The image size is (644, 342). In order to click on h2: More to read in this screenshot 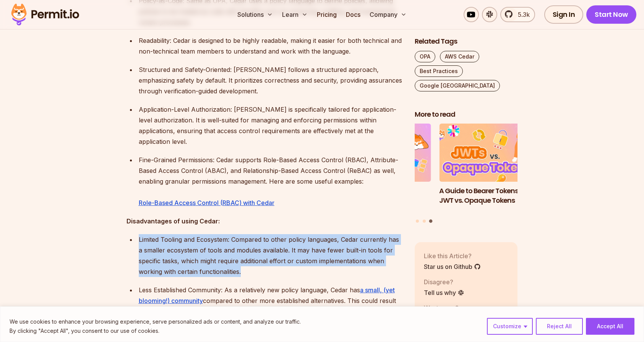, I will do `click(466, 114)`.